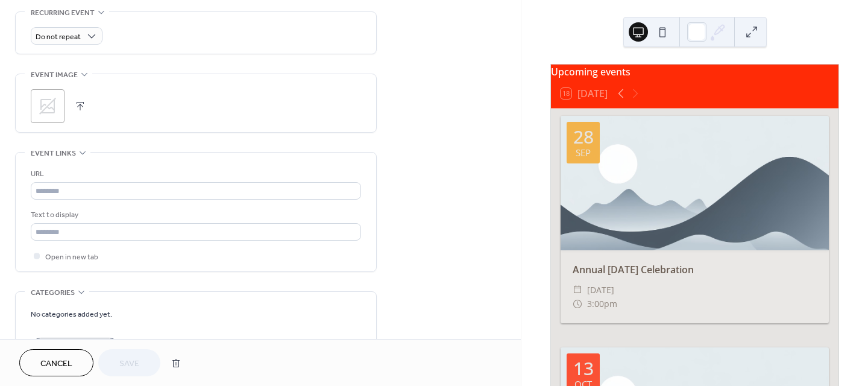  I want to click on a: Cancel, so click(56, 362).